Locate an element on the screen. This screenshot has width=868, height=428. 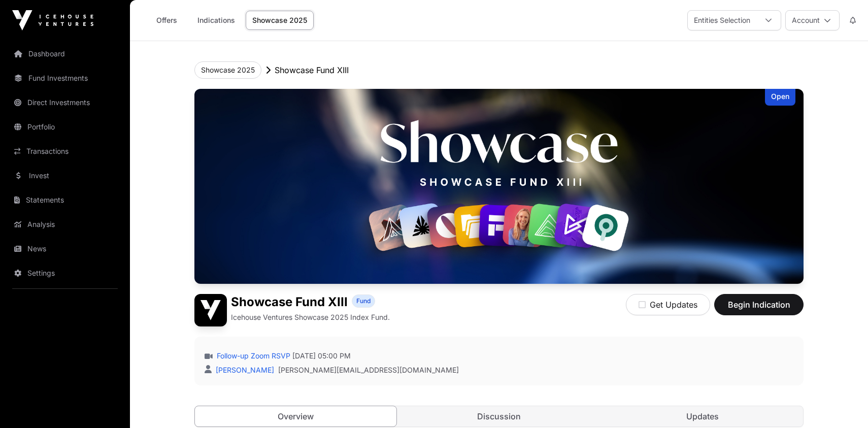
a: Offers is located at coordinates (167, 21).